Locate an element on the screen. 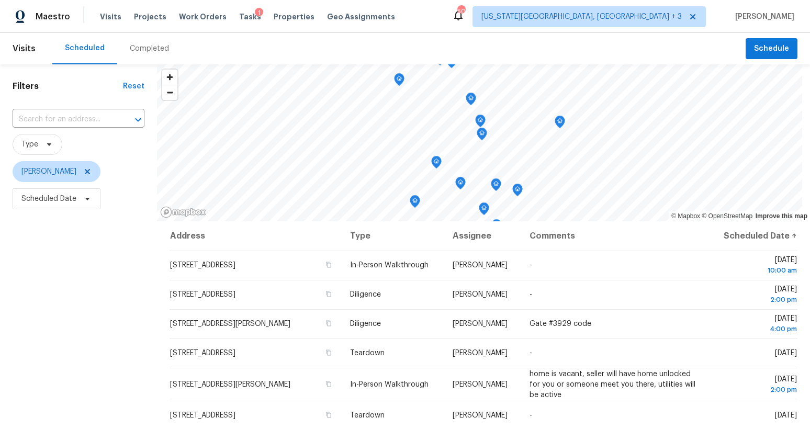 The width and height of the screenshot is (810, 429). span: Work Orders is located at coordinates (203, 17).